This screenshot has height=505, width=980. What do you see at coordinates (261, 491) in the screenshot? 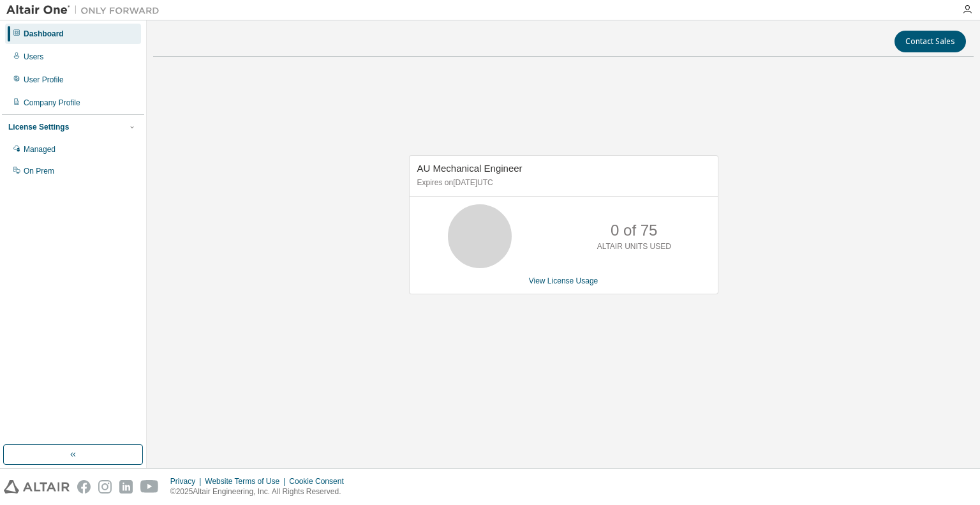
I see `p: © 2025 Altair Engineering, Inc. All Rights Reserved.` at bounding box center [261, 491].